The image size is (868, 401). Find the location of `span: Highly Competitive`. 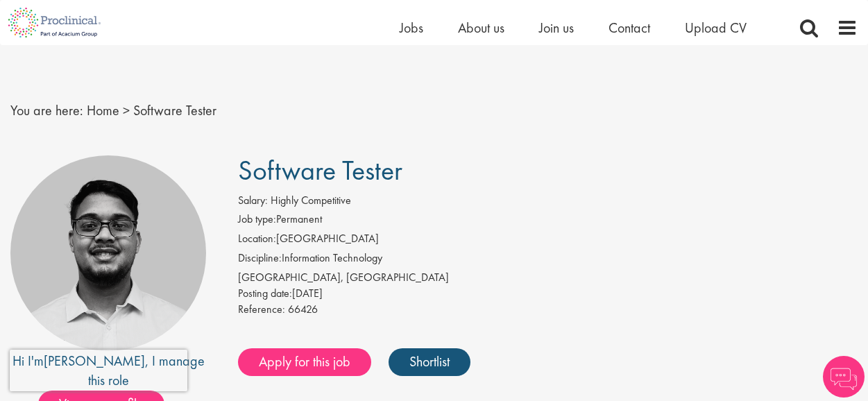

span: Highly Competitive is located at coordinates (311, 200).